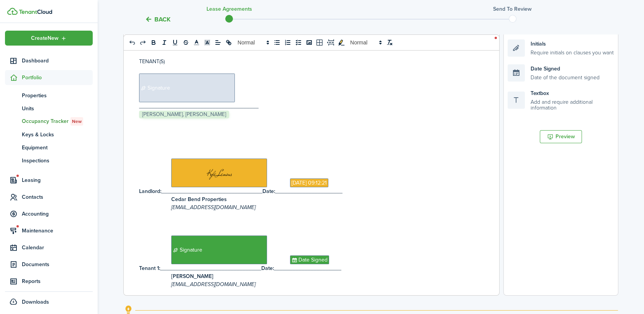 The width and height of the screenshot is (644, 314). Describe the element at coordinates (310, 42) in the screenshot. I see `button: image` at that location.